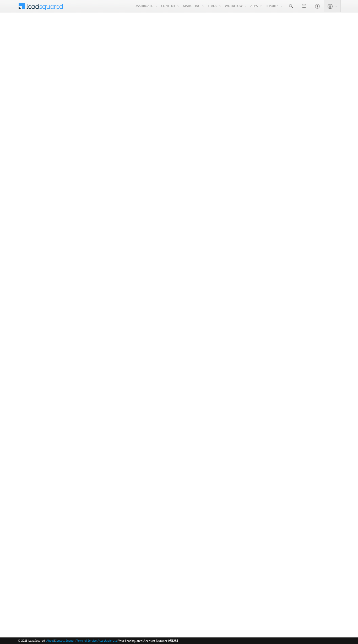 The width and height of the screenshot is (358, 644). Describe the element at coordinates (107, 640) in the screenshot. I see `a: Acceptable Use` at that location.